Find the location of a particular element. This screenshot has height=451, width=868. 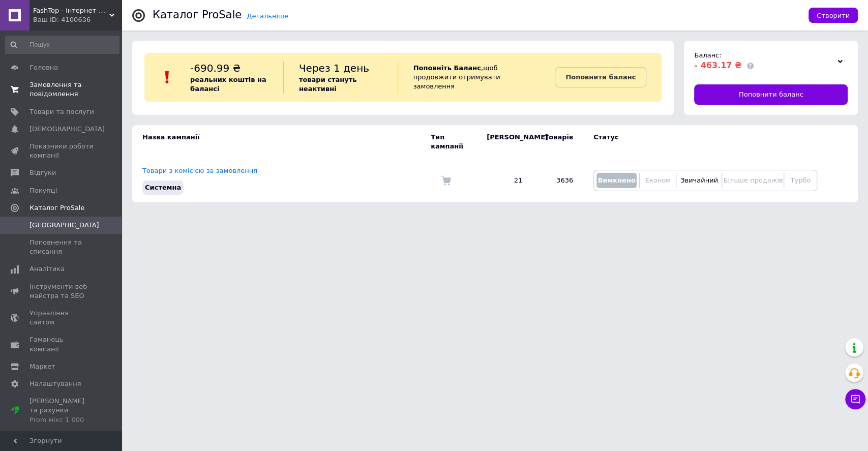

a: Детальніше is located at coordinates (267, 16).